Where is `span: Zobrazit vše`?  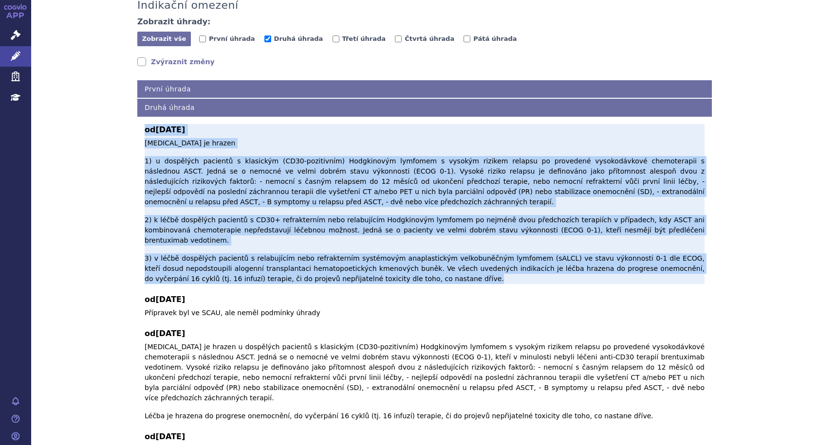
span: Zobrazit vše is located at coordinates (164, 38).